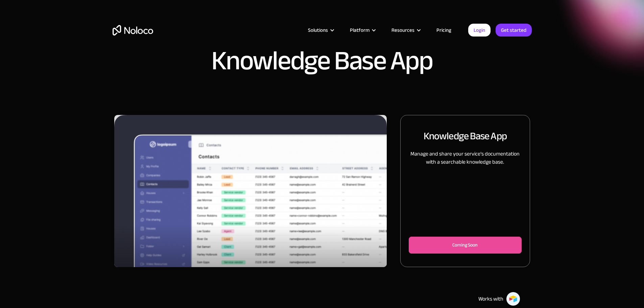 The height and width of the screenshot is (308, 644). What do you see at coordinates (465, 136) in the screenshot?
I see `h2: Knowledge Base App` at bounding box center [465, 136].